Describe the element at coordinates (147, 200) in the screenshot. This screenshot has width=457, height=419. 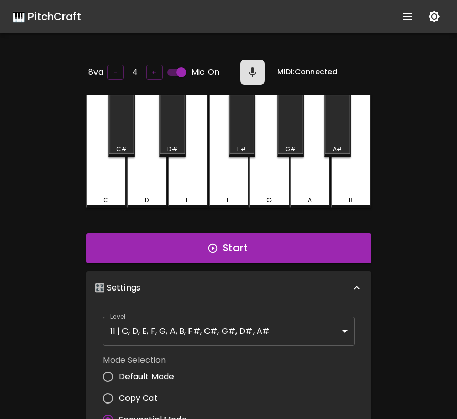
I see `div: D` at that location.